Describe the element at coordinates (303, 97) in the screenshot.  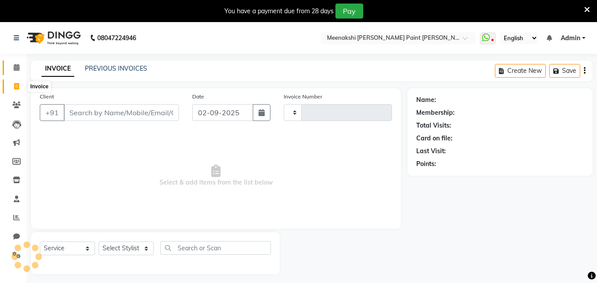
I see `label: Invoice Number` at that location.